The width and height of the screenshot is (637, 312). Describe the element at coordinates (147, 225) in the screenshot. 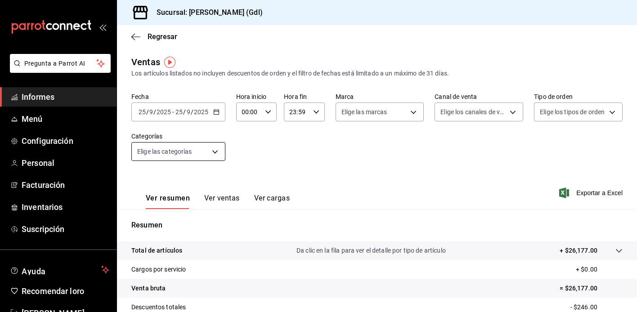

I see `font: Resumen` at that location.